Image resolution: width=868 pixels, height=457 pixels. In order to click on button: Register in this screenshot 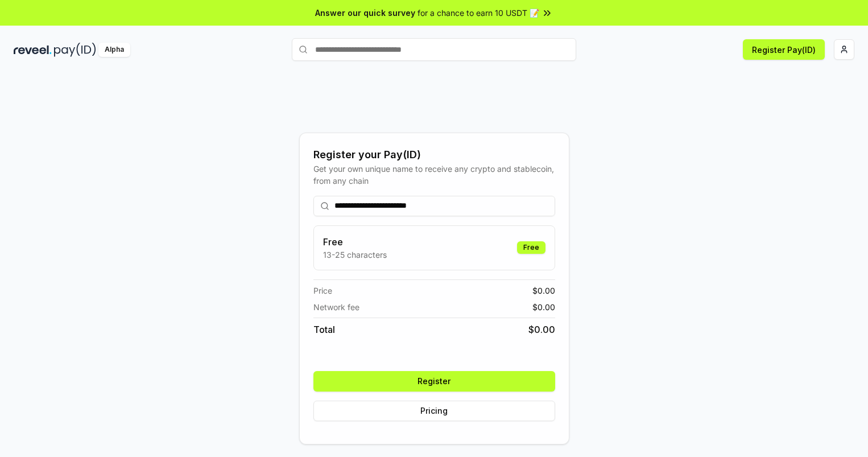, I will do `click(434, 381)`.